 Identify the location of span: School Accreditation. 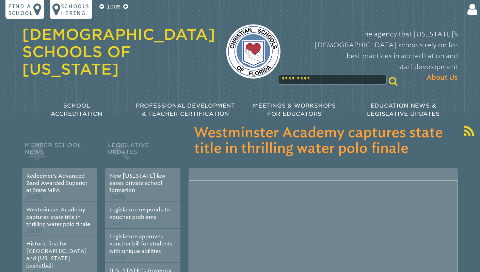
(77, 110).